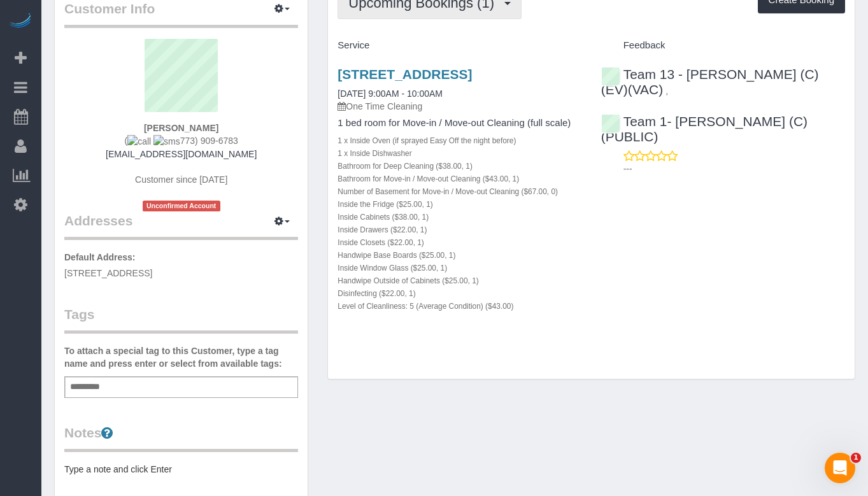 The image size is (868, 496). I want to click on span: ( 773) 909-6783, so click(182, 141).